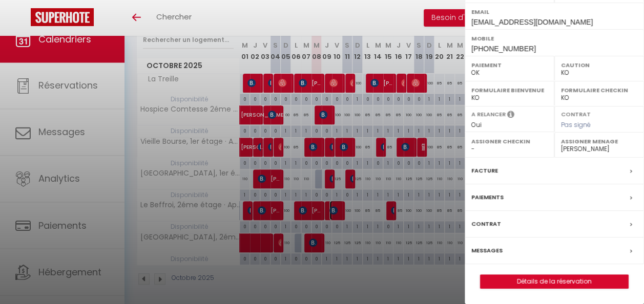 The height and width of the screenshot is (304, 644). Describe the element at coordinates (554, 281) in the screenshot. I see `a: Détails de la réservation` at that location.